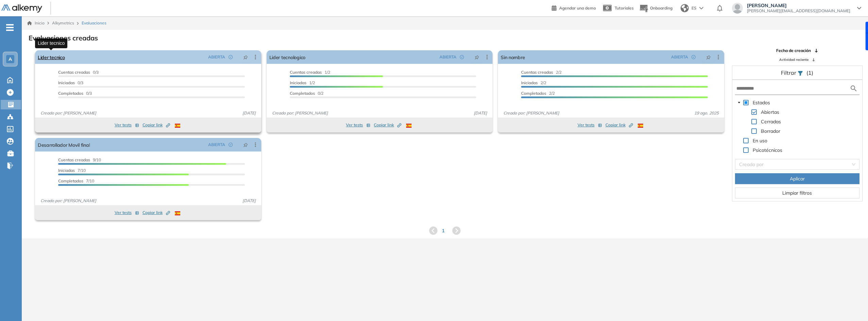  I want to click on span: 1, so click(443, 231).